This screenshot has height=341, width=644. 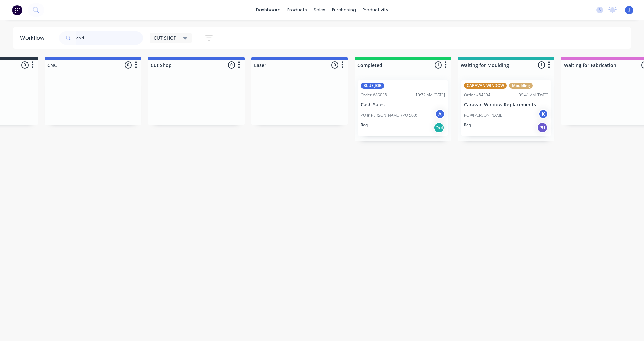 I want to click on div: A, so click(x=440, y=114).